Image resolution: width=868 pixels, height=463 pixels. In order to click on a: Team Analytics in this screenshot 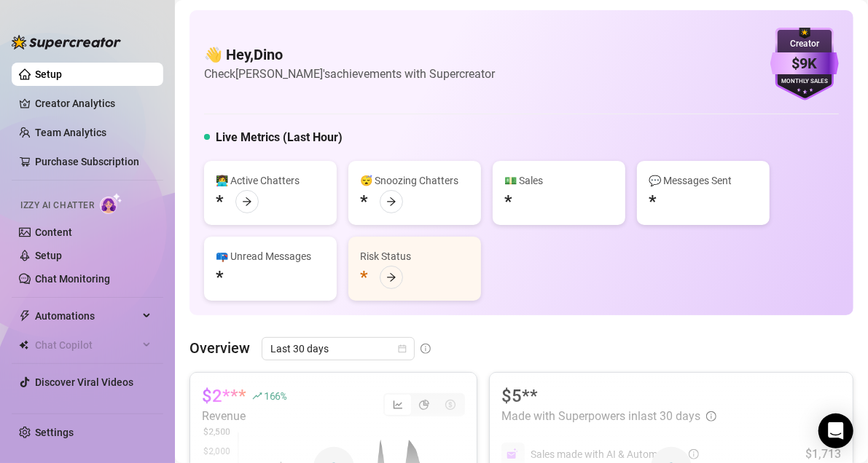, I will do `click(70, 133)`.